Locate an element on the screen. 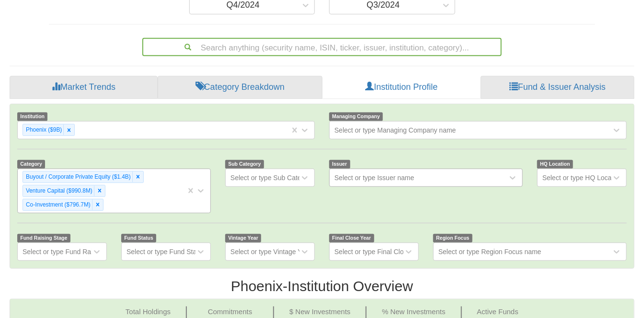 The height and width of the screenshot is (318, 644). span: Managing Company is located at coordinates (356, 116).